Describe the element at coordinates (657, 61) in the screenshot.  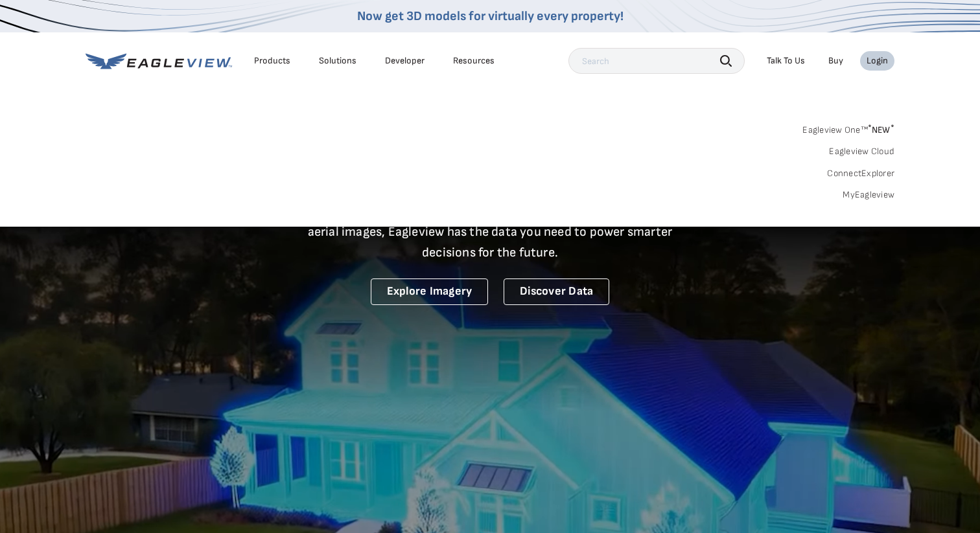
I see `input: Search` at that location.